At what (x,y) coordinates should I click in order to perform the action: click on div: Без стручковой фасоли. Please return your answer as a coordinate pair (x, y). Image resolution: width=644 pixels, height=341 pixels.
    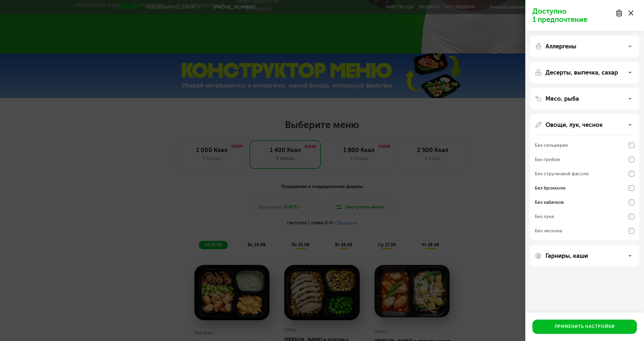
    Looking at the image, I should click on (561, 174).